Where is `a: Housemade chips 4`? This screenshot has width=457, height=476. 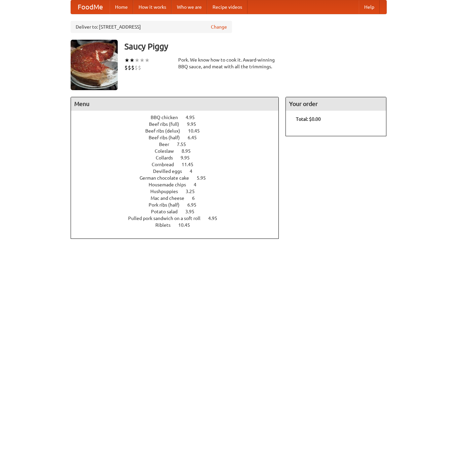 a: Housemade chips 4 is located at coordinates (178, 185).